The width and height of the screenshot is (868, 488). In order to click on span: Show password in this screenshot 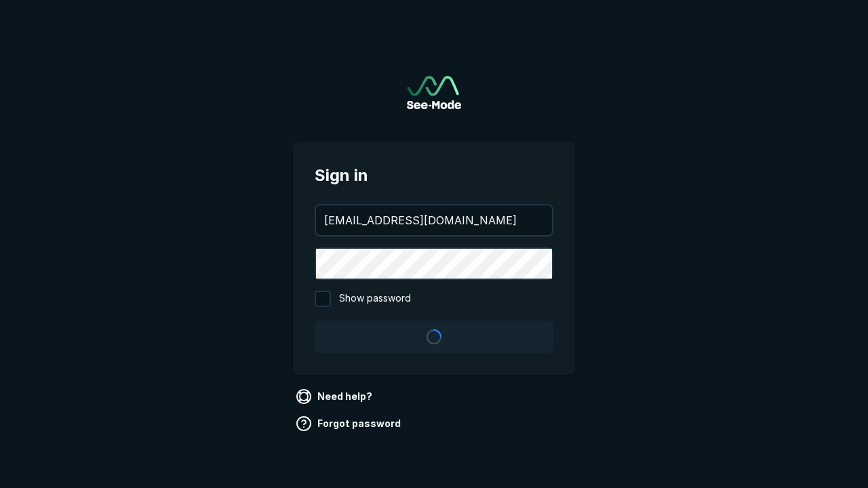, I will do `click(375, 299)`.